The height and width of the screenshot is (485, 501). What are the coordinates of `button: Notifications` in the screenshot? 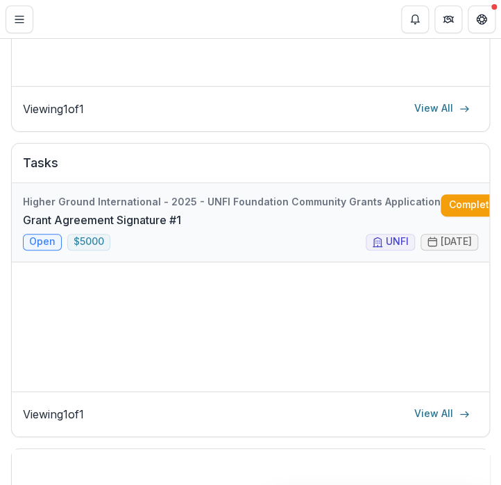 It's located at (415, 19).